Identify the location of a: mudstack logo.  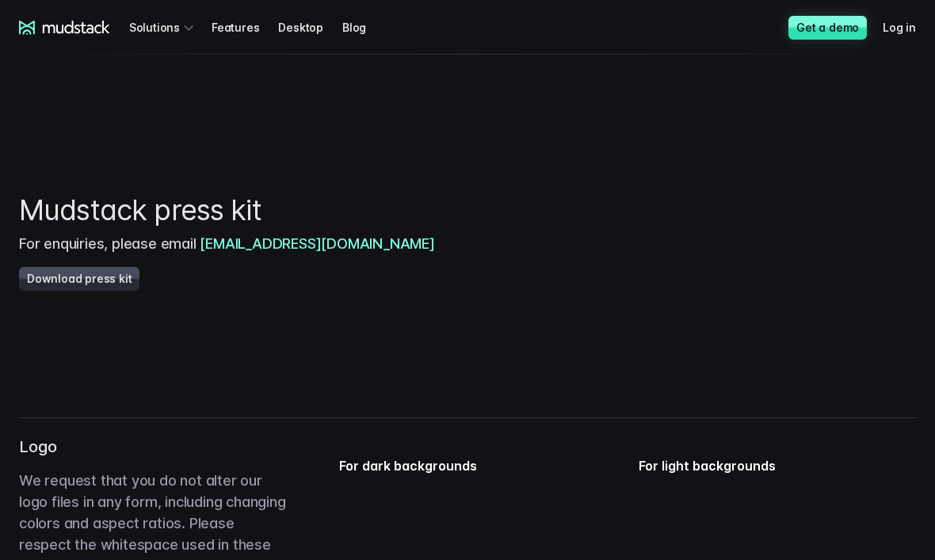
(64, 27).